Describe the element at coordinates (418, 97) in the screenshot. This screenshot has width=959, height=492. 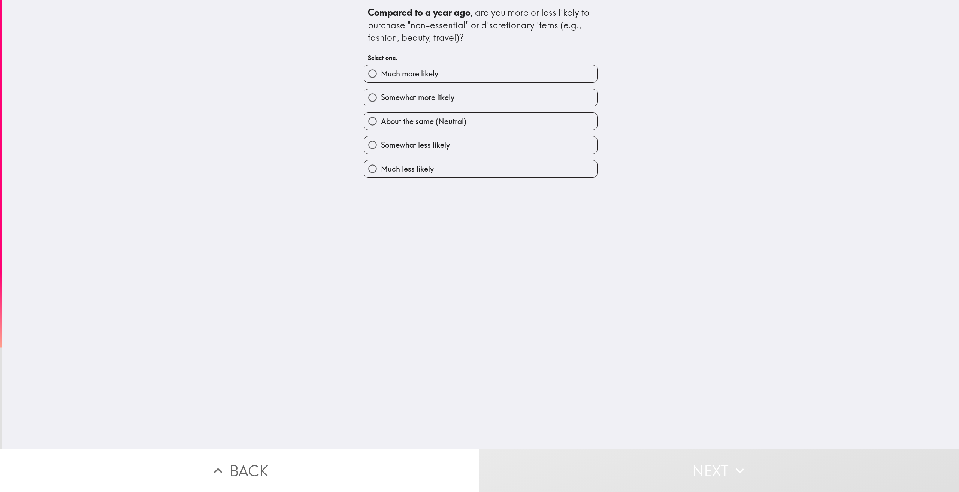
I see `span: Somewhat more likely` at that location.